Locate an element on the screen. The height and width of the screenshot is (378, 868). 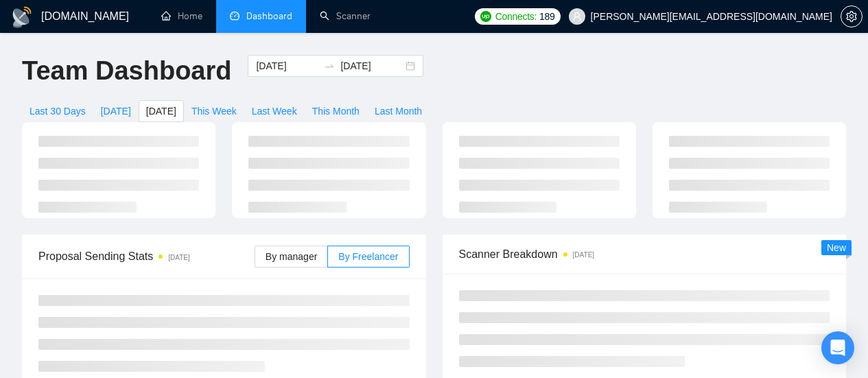
span: This Week is located at coordinates (214, 112).